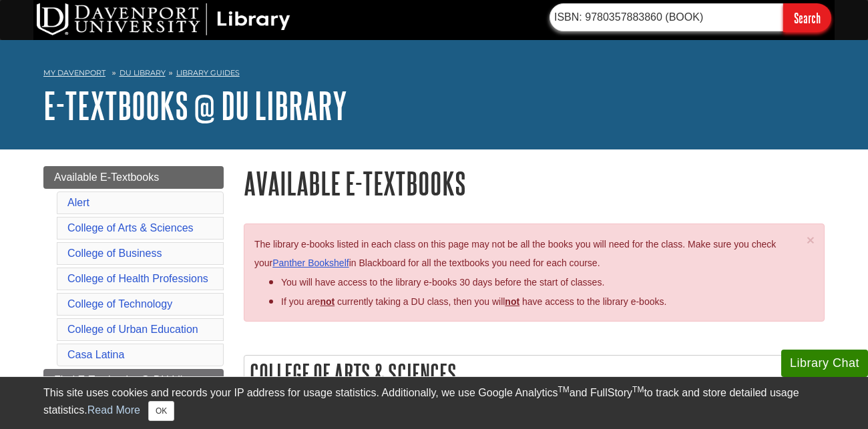  What do you see at coordinates (824, 363) in the screenshot?
I see `button: Library Chat` at bounding box center [824, 363].